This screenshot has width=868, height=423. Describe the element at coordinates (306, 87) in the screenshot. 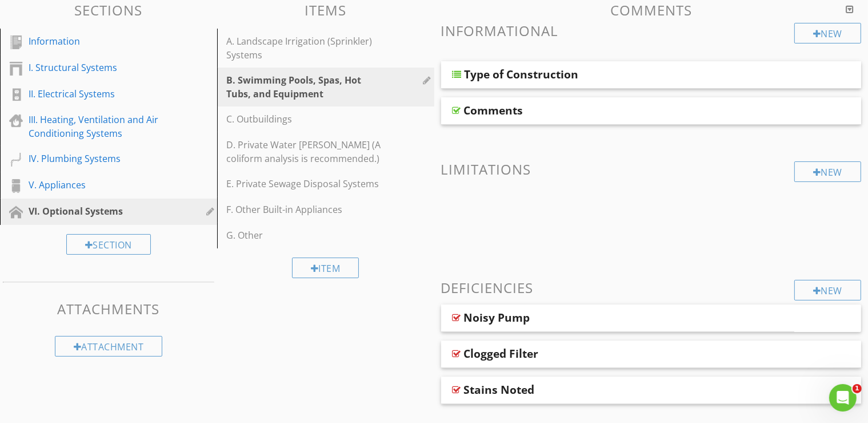

I see `div: B. Swimming Pools, Spas, Hot Tubs, and Equipment` at that location.